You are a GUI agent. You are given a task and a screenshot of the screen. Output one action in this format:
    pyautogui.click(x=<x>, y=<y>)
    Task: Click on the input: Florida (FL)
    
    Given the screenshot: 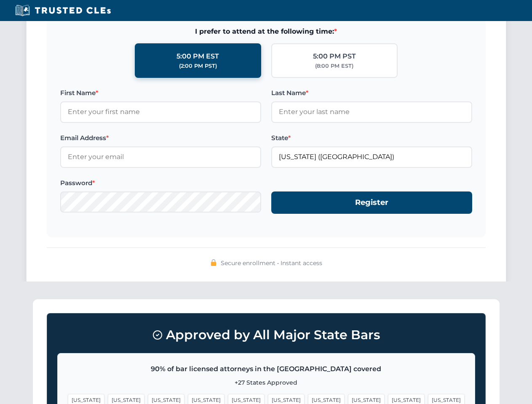 What is the action you would take?
    pyautogui.click(x=372, y=157)
    